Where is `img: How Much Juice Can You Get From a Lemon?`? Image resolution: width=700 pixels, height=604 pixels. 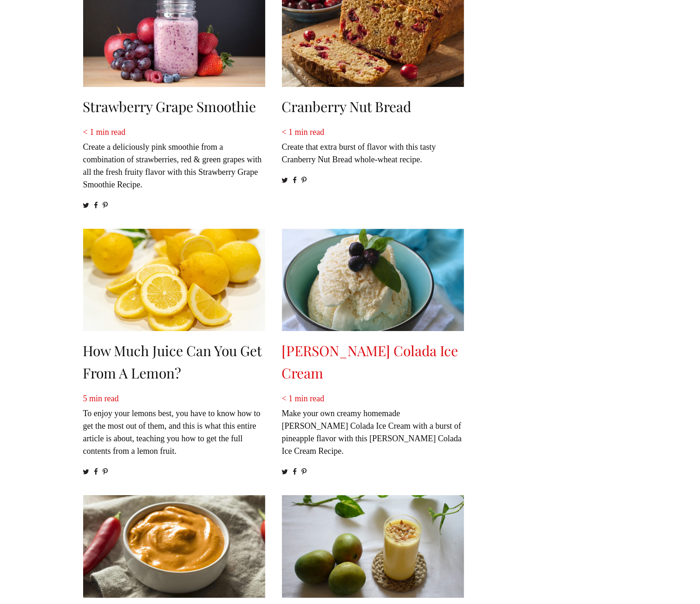 img: How Much Juice Can You Get From a Lemon? is located at coordinates (174, 280).